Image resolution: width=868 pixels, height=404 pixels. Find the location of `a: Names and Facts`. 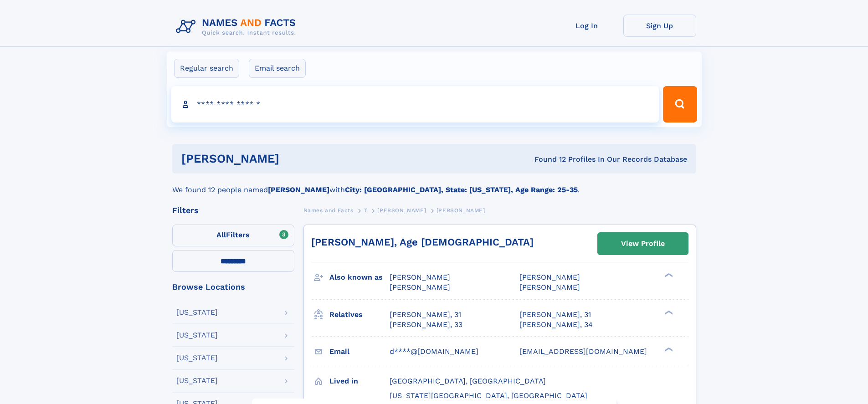

a: Names and Facts is located at coordinates (328, 210).